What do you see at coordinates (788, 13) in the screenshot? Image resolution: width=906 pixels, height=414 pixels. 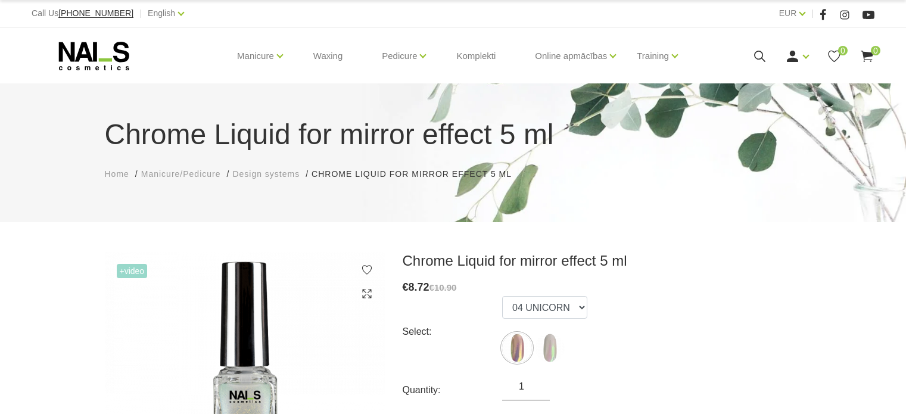 I see `a: EUR` at bounding box center [788, 13].